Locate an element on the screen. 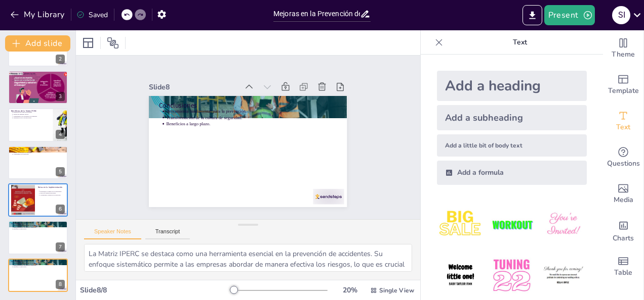 The image size is (644, 300). button: Transcript is located at coordinates (168, 234).